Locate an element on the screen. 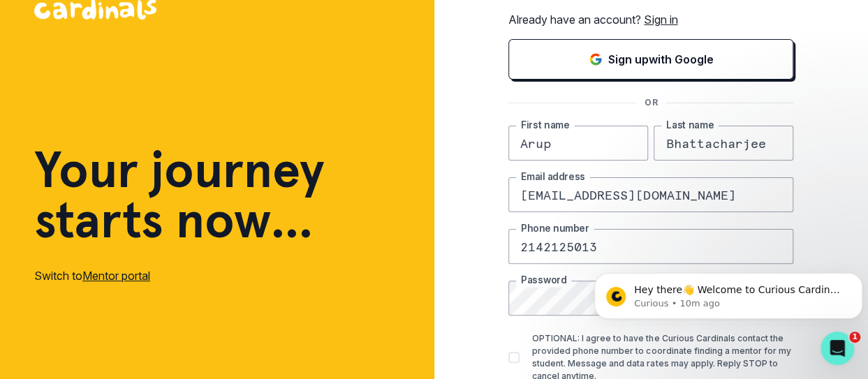 This screenshot has height=379, width=868. p: Hey there👋 Welcome to Curious Cardinals 🙌 Take a look around! If you have any questions or are ex... is located at coordinates (151, 47).